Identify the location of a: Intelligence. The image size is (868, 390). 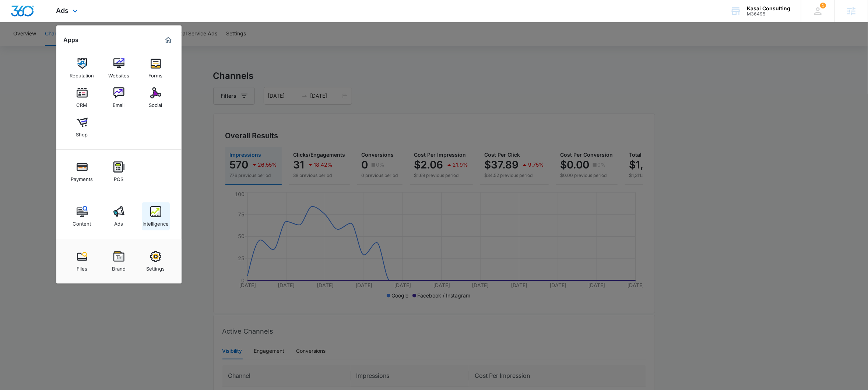
(156, 216).